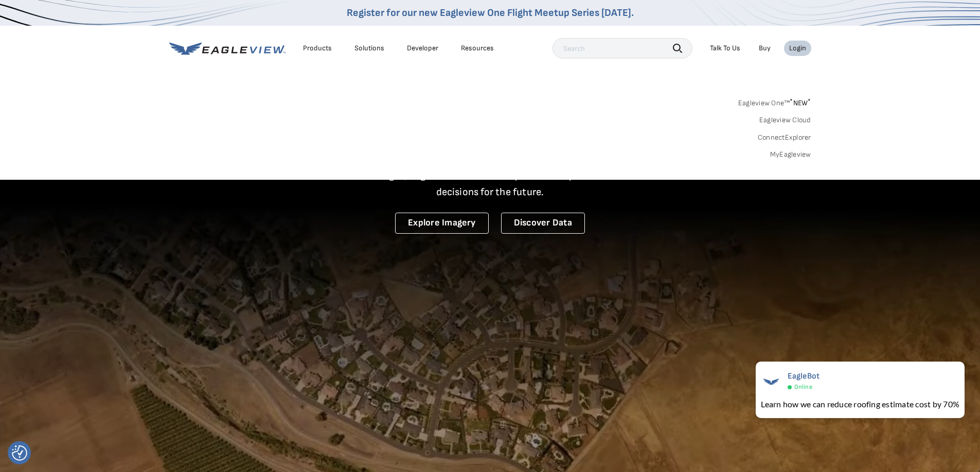  Describe the element at coordinates (369, 48) in the screenshot. I see `div: Solutions` at that location.